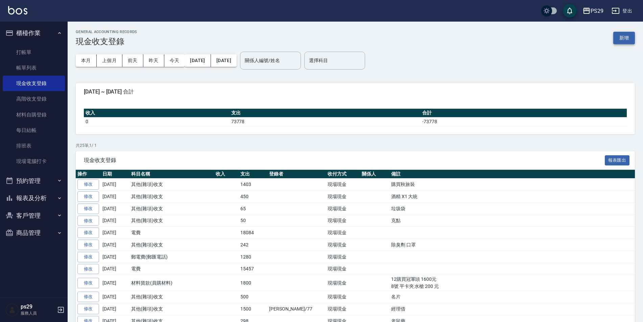 This screenshot has height=322, width=643. What do you see at coordinates (355, 146) in the screenshot?
I see `p: 共 25 筆, 1 / 1` at bounding box center [355, 146].